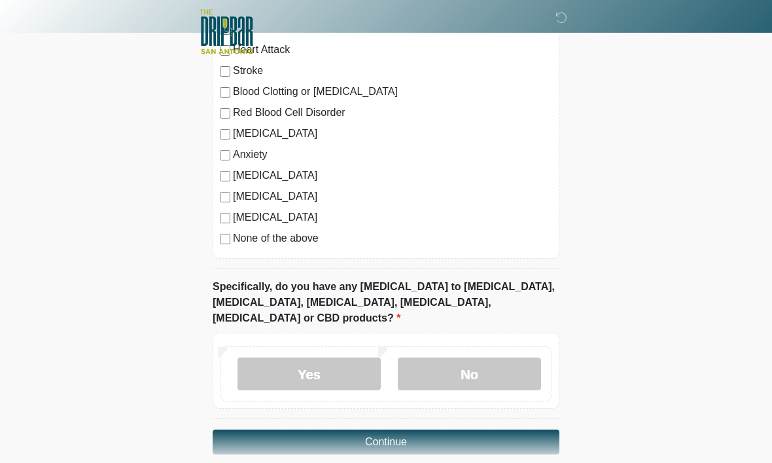 The height and width of the screenshot is (463, 772). What do you see at coordinates (393, 71) in the screenshot?
I see `label: Stroke` at bounding box center [393, 71].